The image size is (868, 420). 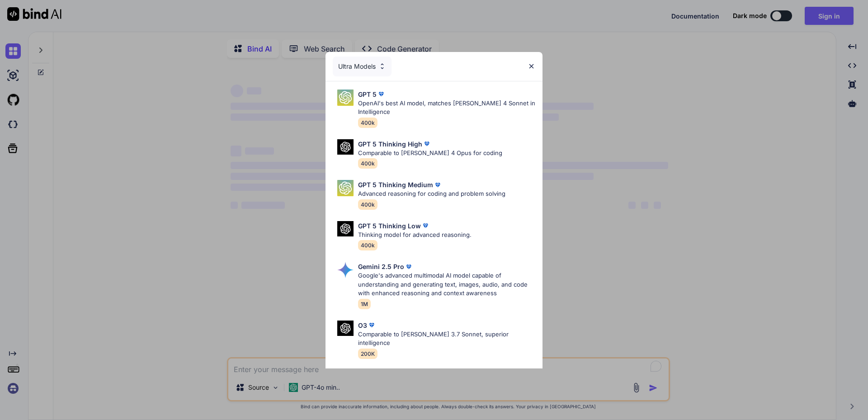 What do you see at coordinates (531, 66) in the screenshot?
I see `img: close` at bounding box center [531, 66].